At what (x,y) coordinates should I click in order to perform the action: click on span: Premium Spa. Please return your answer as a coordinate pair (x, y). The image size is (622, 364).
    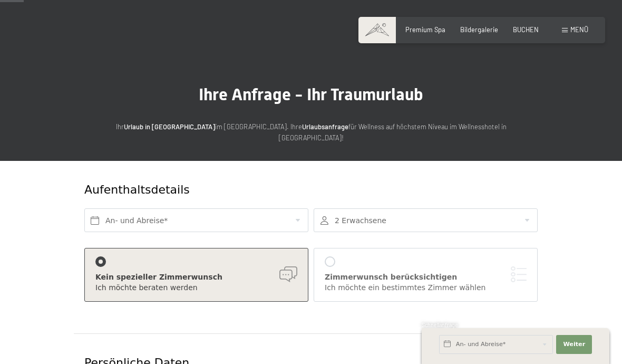
    Looking at the image, I should click on (425, 30).